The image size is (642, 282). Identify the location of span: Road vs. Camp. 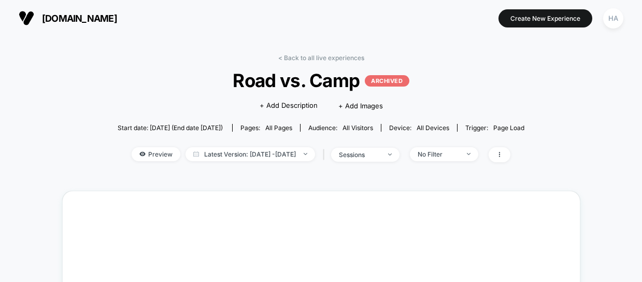
(321, 80).